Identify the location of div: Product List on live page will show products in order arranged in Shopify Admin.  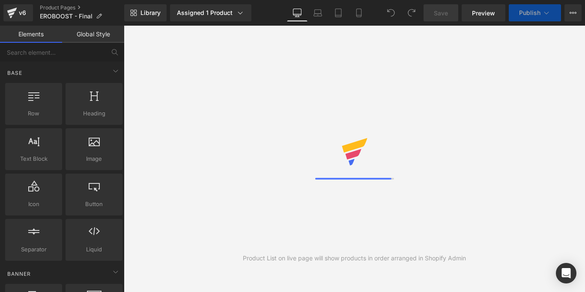
(354, 259).